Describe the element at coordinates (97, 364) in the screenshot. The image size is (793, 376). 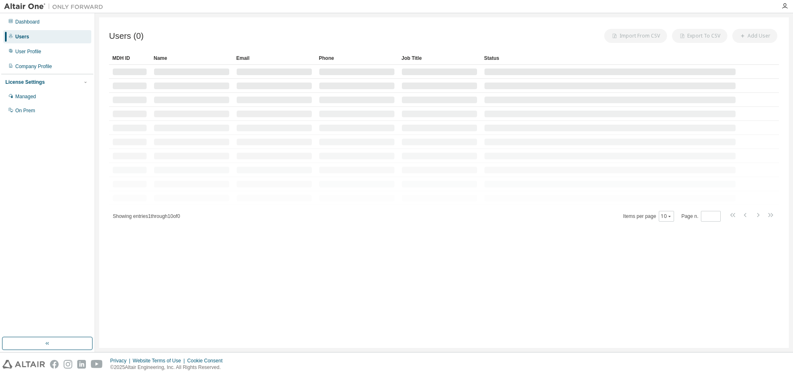
I see `img: youtube.svg` at that location.